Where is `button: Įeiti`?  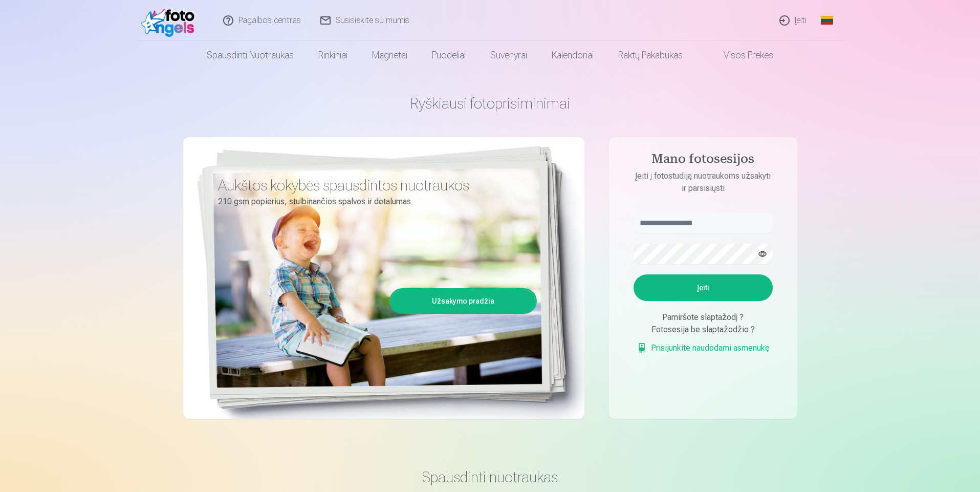
button: Įeiti is located at coordinates (704, 288).